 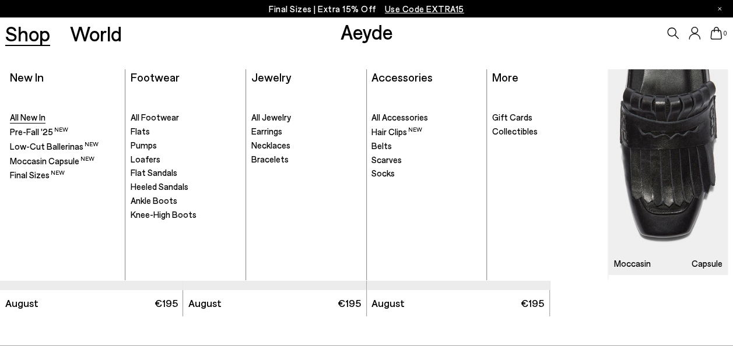 I want to click on a: New In, so click(x=27, y=77).